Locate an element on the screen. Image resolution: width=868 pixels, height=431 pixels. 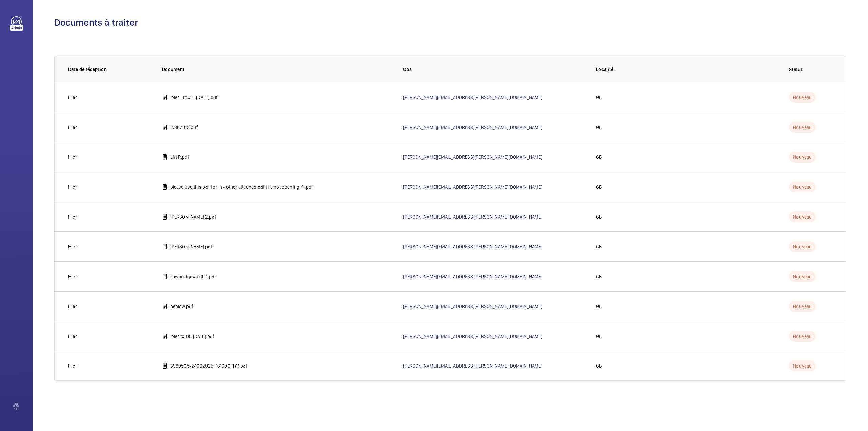
p: sawbridgeworth 1.pdf is located at coordinates (194, 277).